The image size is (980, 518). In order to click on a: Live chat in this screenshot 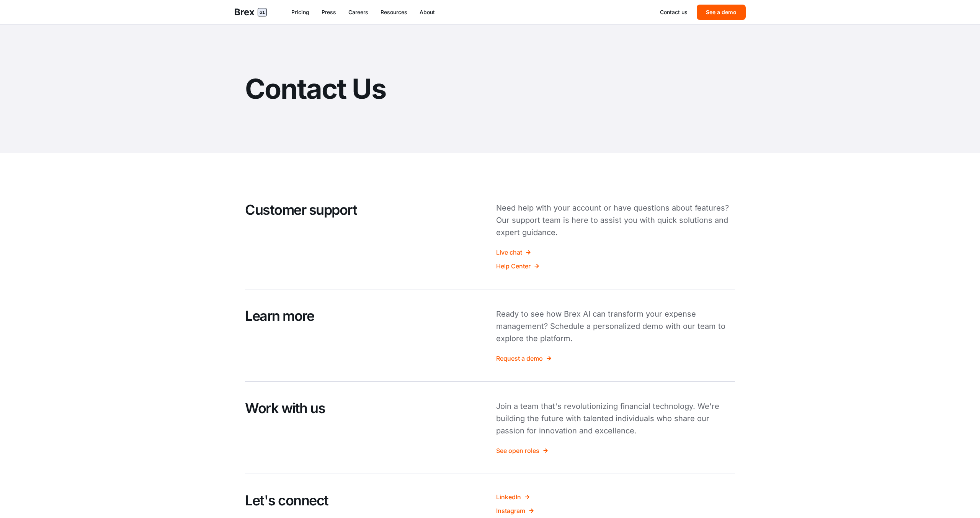, I will do `click(615, 252)`.